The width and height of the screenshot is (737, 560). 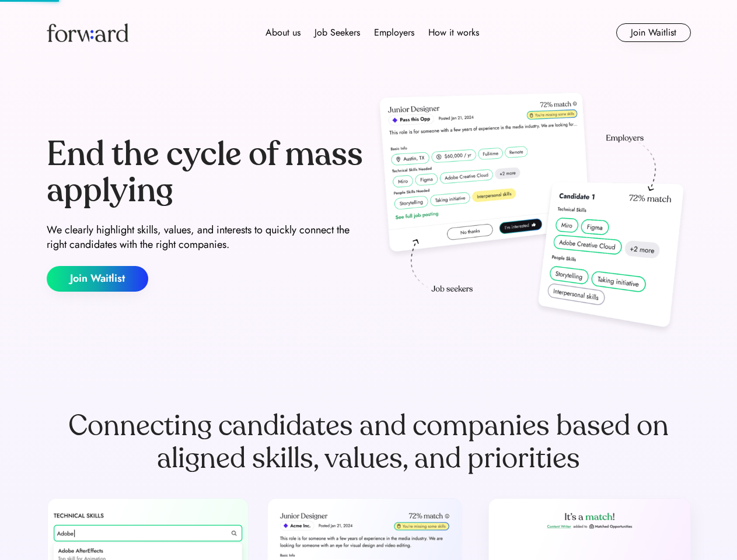 What do you see at coordinates (205, 172) in the screenshot?
I see `div: End the cycle of mass applying` at bounding box center [205, 172].